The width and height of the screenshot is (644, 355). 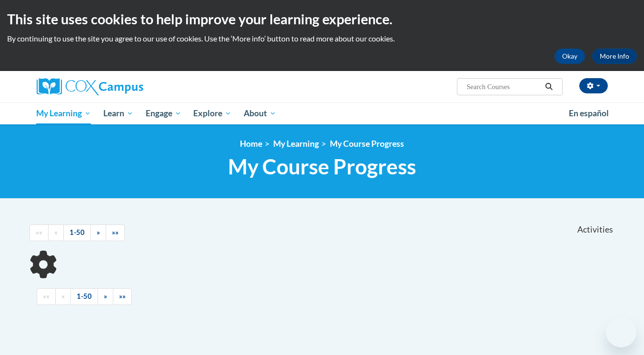 What do you see at coordinates (163, 113) in the screenshot?
I see `a: Engage` at bounding box center [163, 113].